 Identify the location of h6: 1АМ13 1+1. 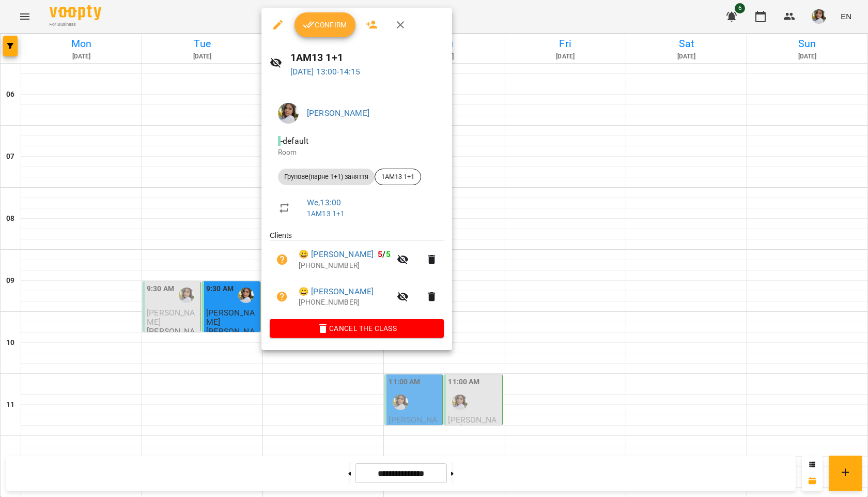
(367, 57).